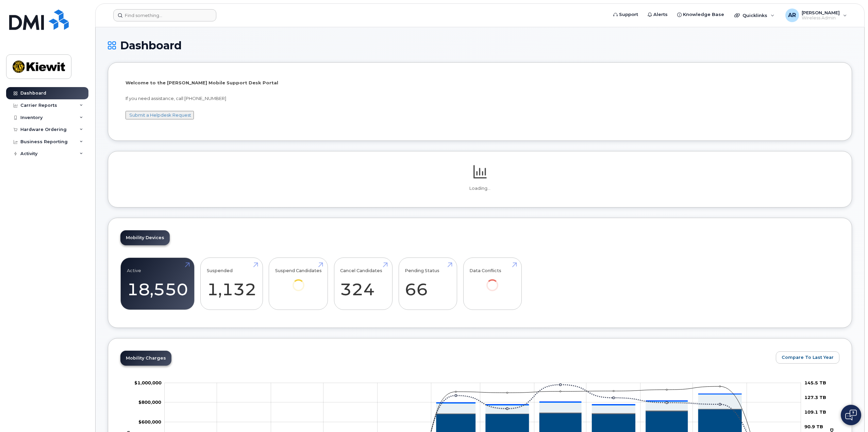 This screenshot has height=432, width=868. What do you see at coordinates (298, 280) in the screenshot?
I see `a: Suspend Candidates` at bounding box center [298, 280].